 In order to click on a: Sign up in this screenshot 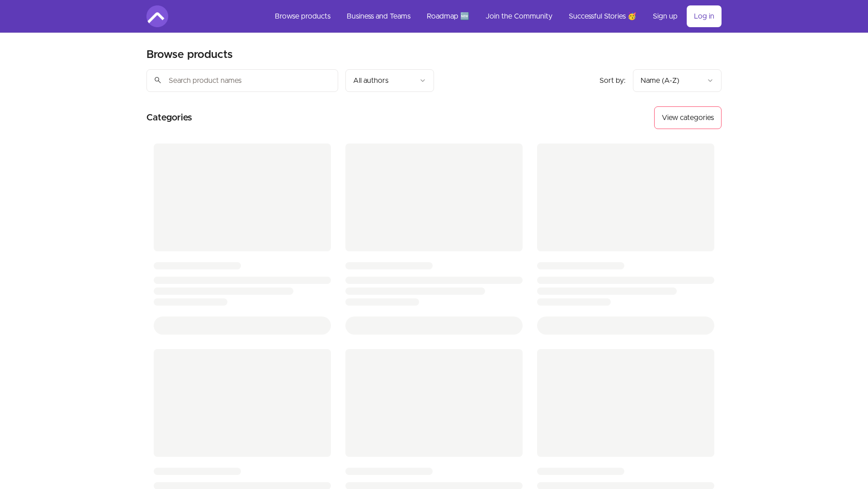, I will do `click(665, 16)`.